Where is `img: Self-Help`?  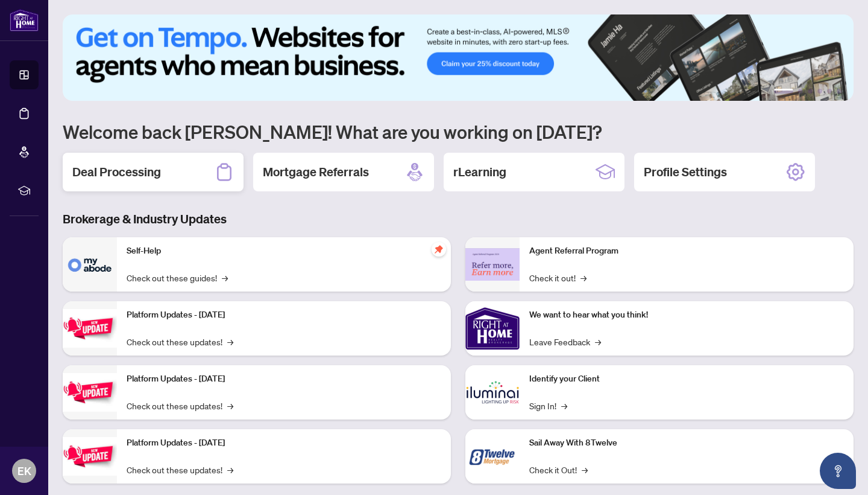
img: Self-Help is located at coordinates (90, 264).